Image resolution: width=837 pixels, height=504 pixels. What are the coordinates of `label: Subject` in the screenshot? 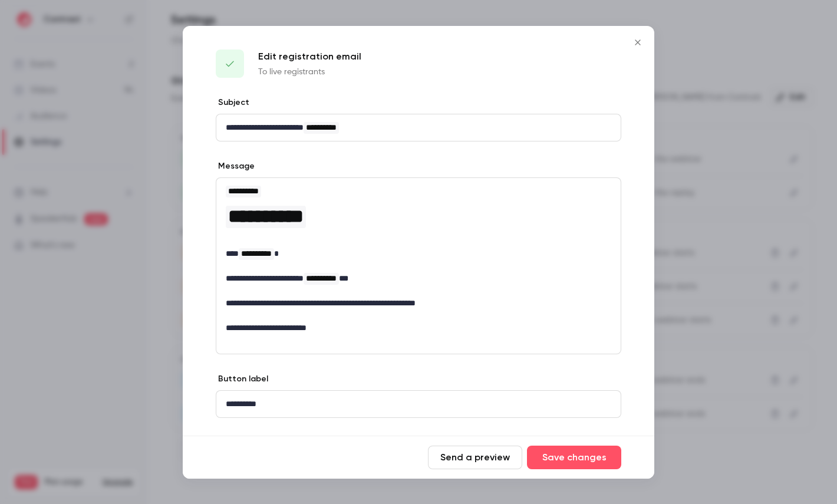 It's located at (232, 103).